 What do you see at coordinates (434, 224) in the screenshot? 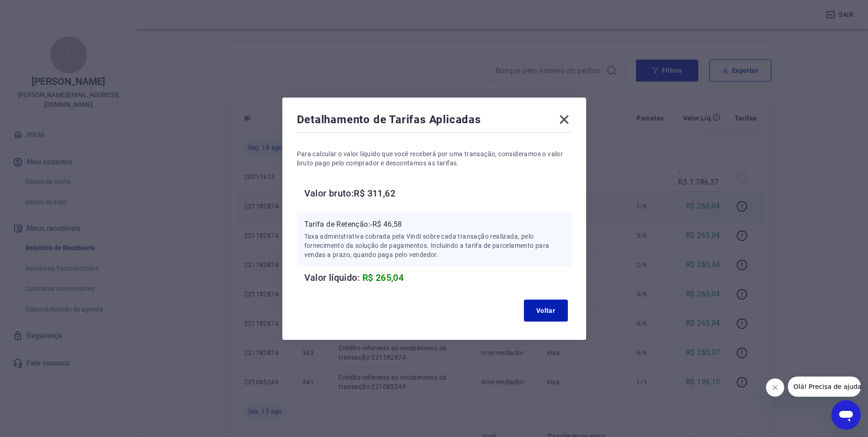
I see `p: Tarifa de Retenção: -R$ 46,58` at bounding box center [434, 224].